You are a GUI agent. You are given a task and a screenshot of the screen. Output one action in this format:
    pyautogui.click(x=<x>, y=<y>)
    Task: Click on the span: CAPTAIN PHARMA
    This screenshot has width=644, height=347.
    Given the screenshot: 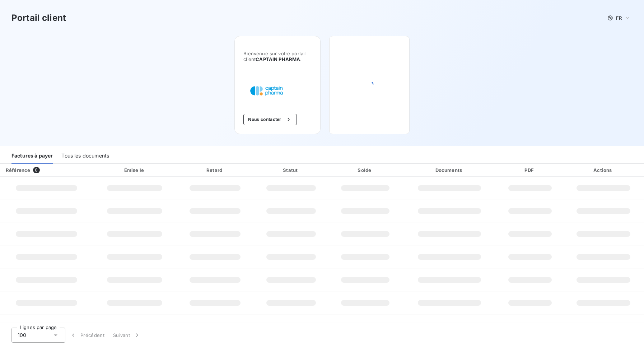 What is the action you would take?
    pyautogui.click(x=278, y=59)
    